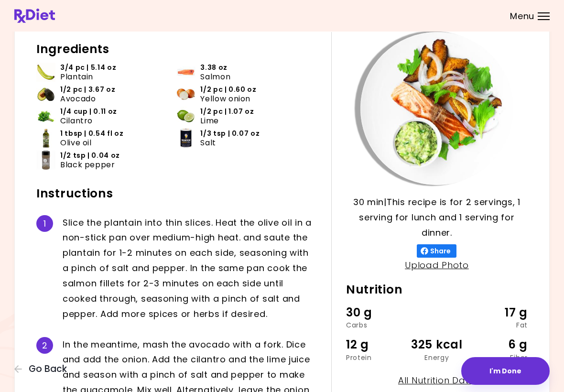  Describe the element at coordinates (176, 49) in the screenshot. I see `h2: Ingredients` at that location.